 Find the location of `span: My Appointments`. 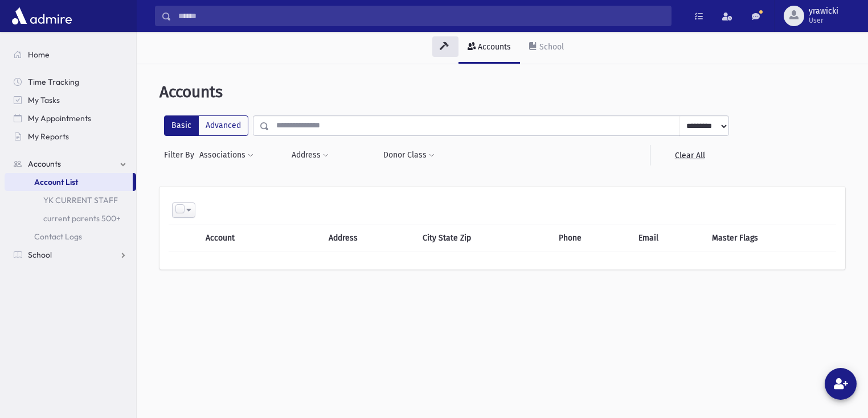

span: My Appointments is located at coordinates (59, 118).